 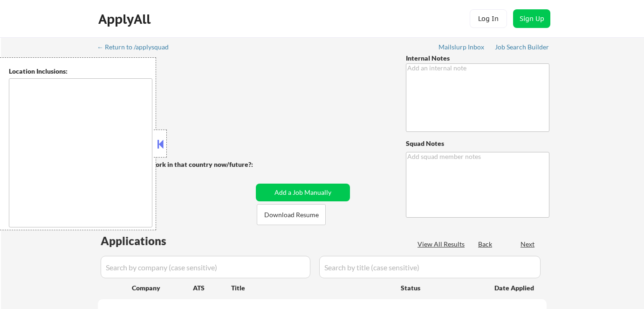 What do you see at coordinates (291, 215) in the screenshot?
I see `button: Download Resume` at bounding box center [291, 215].